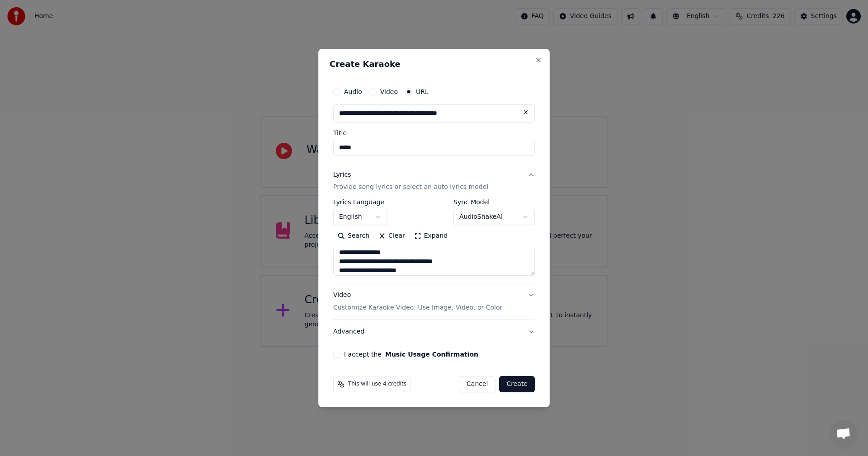  What do you see at coordinates (389, 92) in the screenshot?
I see `label: Video` at bounding box center [389, 92].